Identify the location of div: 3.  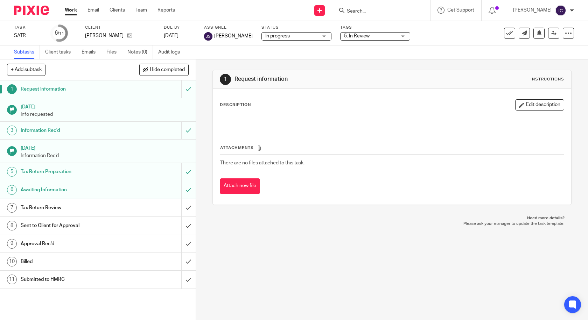
(12, 130).